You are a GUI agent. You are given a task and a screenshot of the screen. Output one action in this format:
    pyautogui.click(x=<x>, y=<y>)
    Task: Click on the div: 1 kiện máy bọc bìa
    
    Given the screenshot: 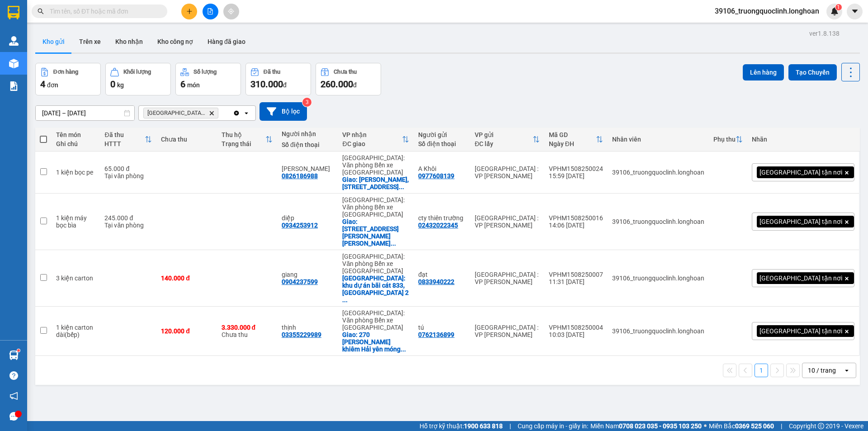 What is the action you would take?
    pyautogui.click(x=76, y=222)
    